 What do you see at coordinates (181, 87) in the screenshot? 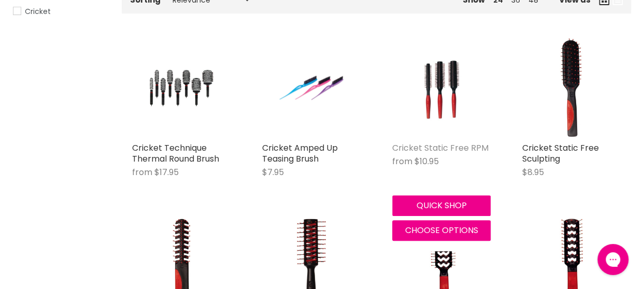
I see `img: Cricket Technique Thermal Round Brush` at bounding box center [181, 87].